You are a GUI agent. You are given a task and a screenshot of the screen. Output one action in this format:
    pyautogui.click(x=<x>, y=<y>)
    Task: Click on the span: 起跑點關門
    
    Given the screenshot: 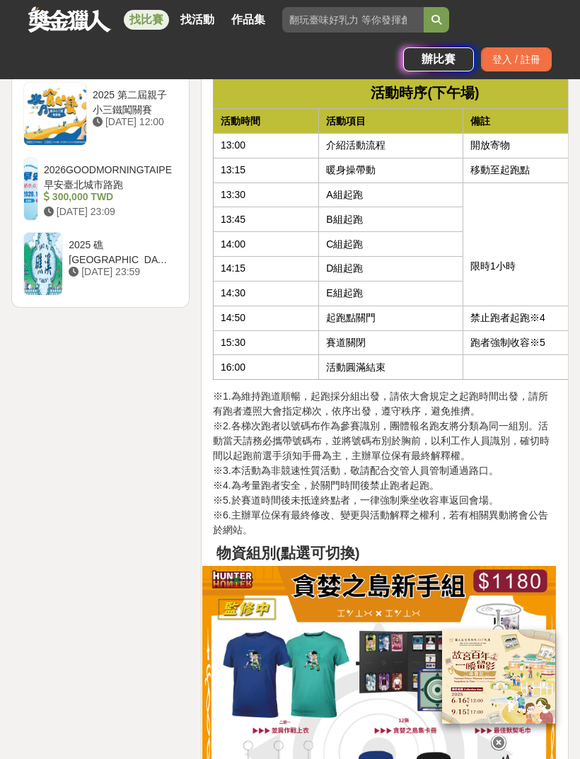 What is the action you would take?
    pyautogui.click(x=351, y=318)
    